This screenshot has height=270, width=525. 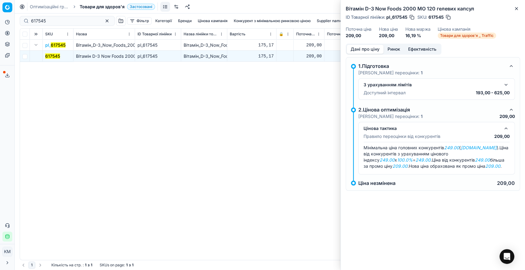 I want to click on span: Поточна промо ціна, so click(x=344, y=34).